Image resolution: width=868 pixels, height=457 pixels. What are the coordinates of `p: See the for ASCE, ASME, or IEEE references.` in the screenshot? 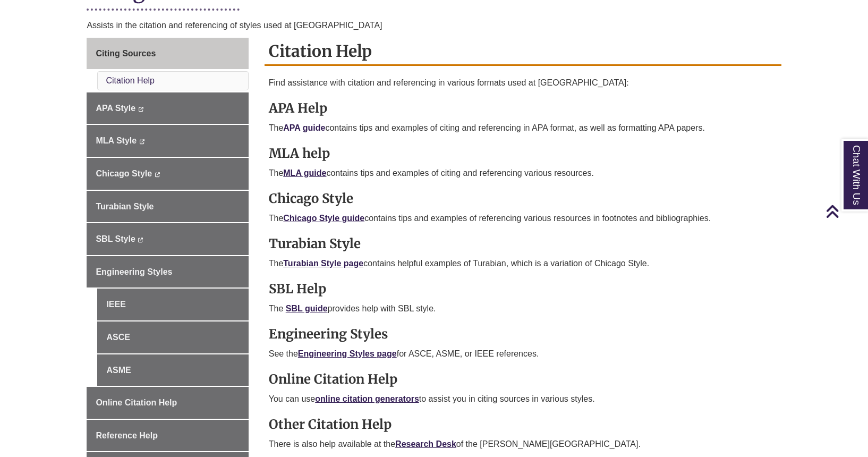 It's located at (523, 354).